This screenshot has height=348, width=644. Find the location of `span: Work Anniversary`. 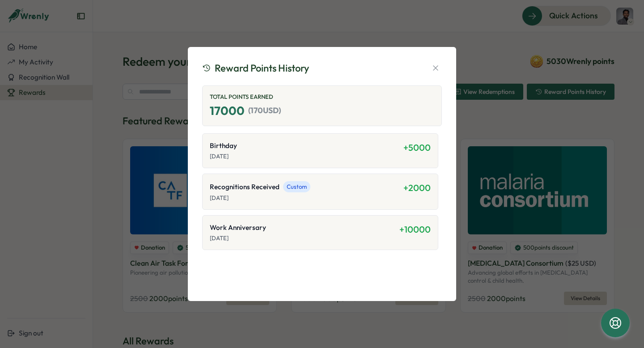

span: Work Anniversary is located at coordinates (238, 228).